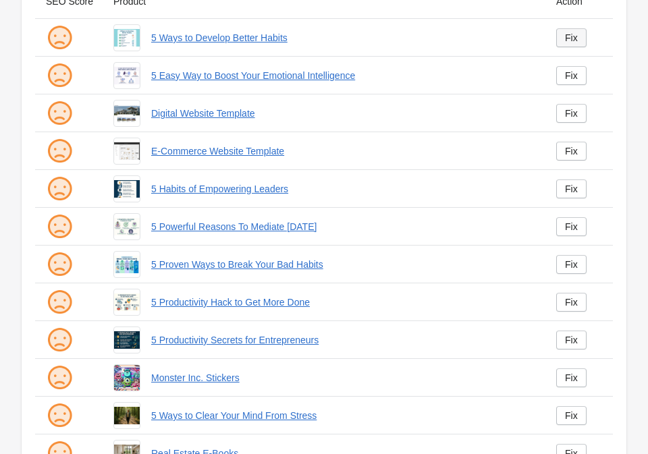 The width and height of the screenshot is (648, 454). Describe the element at coordinates (343, 113) in the screenshot. I see `a: Digital Website Template` at that location.